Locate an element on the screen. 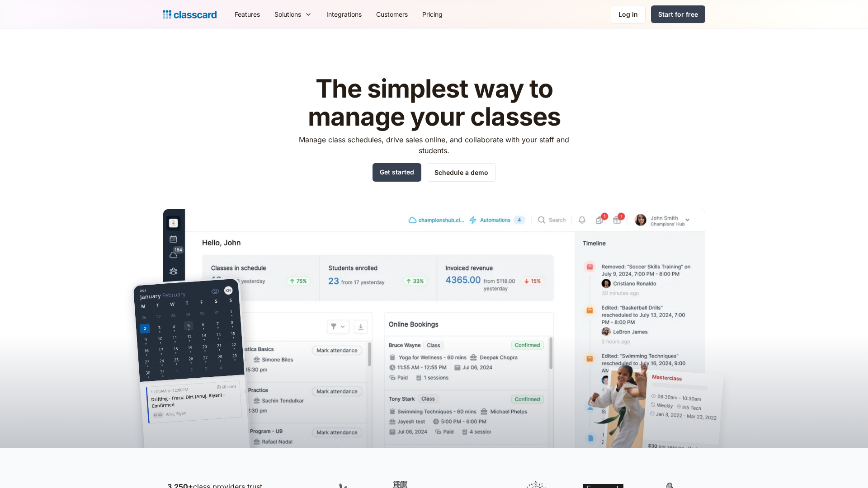 This screenshot has width=868, height=488. a: Schedule a demo is located at coordinates (461, 172).